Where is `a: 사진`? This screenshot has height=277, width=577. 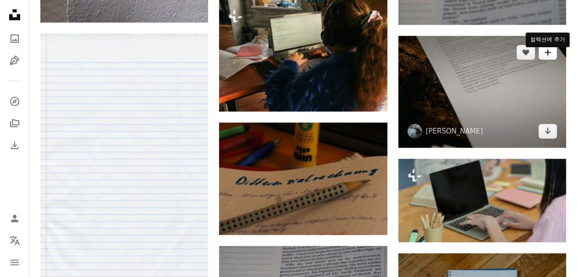
a: 사진 is located at coordinates (15, 39).